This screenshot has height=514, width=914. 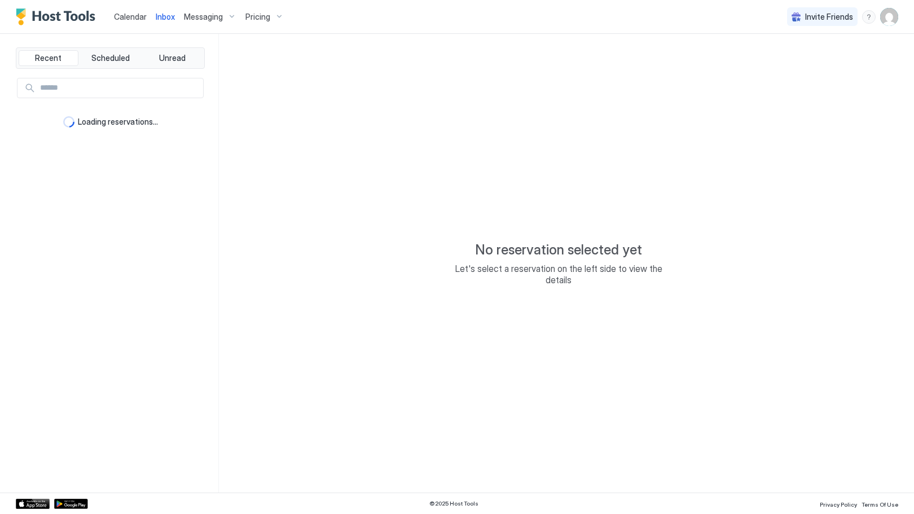 What do you see at coordinates (558, 250) in the screenshot?
I see `span: No reservation selected yet` at bounding box center [558, 250].